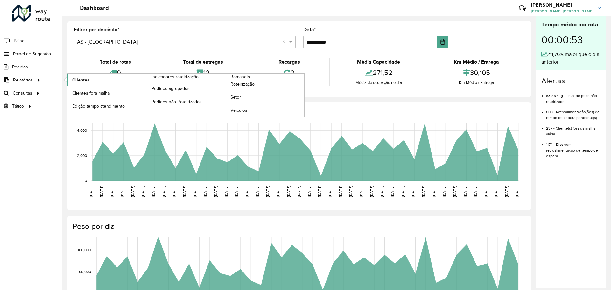 The height and width of the screenshot is (290, 611). What do you see at coordinates (285, 42) in the screenshot?
I see `span: Clear all` at bounding box center [285, 42].